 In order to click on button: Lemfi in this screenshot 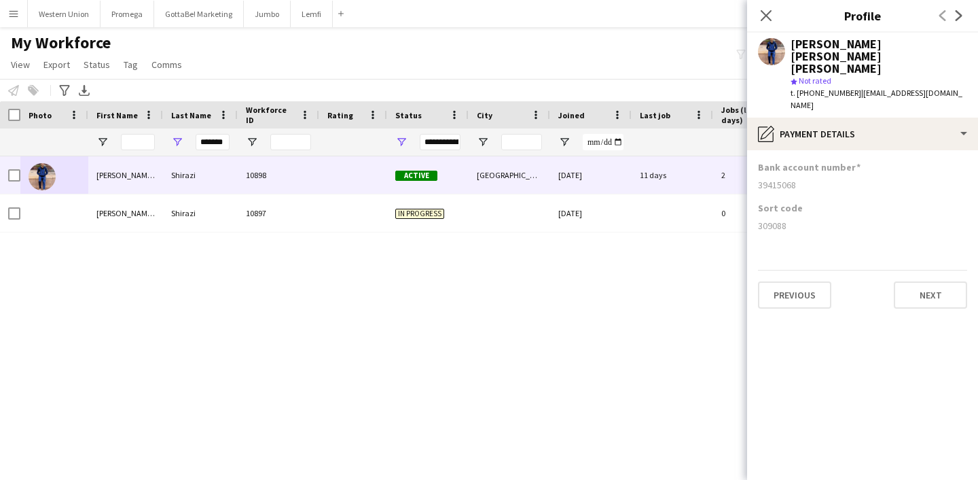, I will do `click(312, 14)`.